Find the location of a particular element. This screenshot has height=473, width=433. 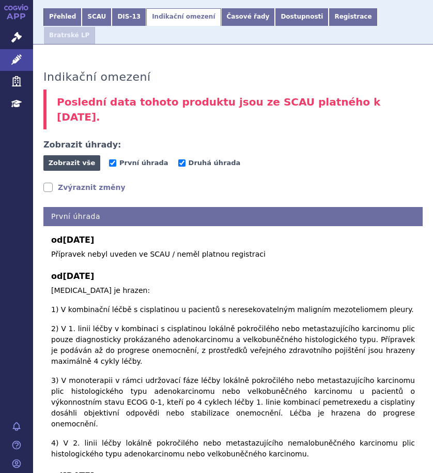

a: Přehled is located at coordinates (63, 17).